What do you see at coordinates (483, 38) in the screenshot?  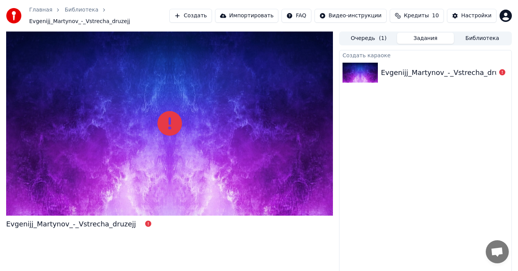 I see `button: Библиотека` at bounding box center [483, 38].